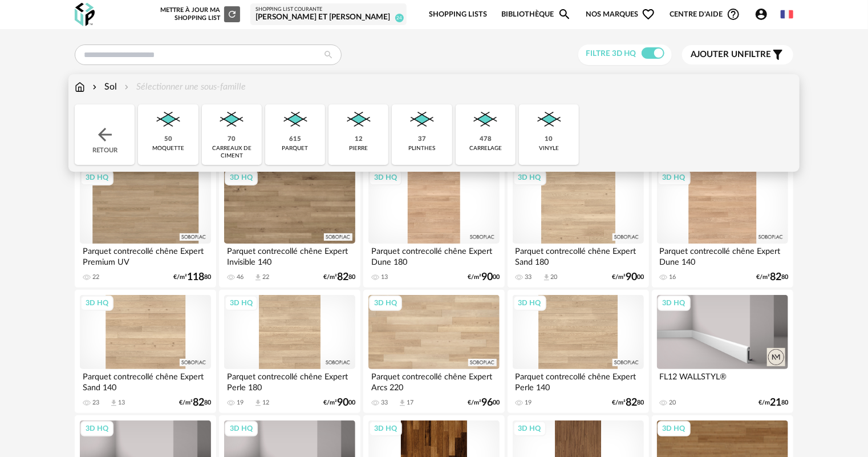 The width and height of the screenshot is (868, 457). I want to click on div: 12, so click(266, 403).